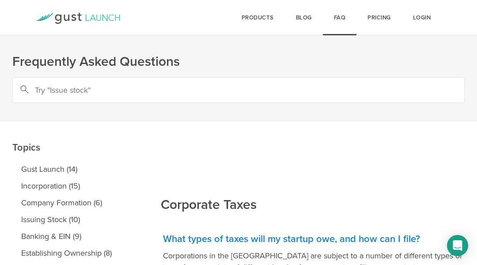  I want to click on a: Gust Launch (14), so click(76, 169).